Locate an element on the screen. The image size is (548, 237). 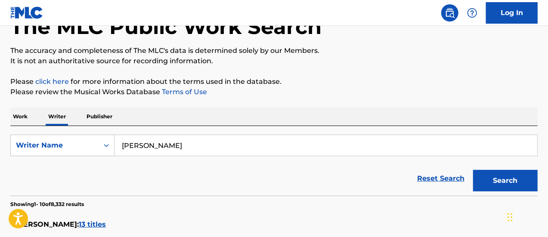
button: Search is located at coordinates (506, 181).